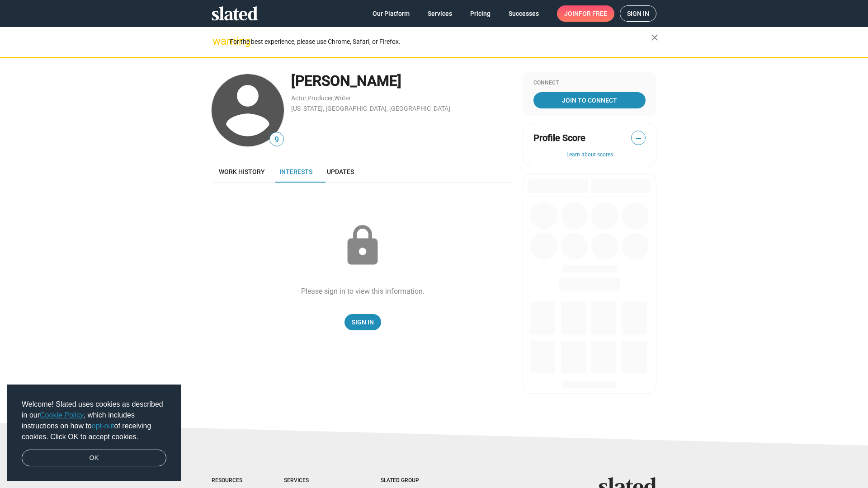  Describe the element at coordinates (590, 100) in the screenshot. I see `a: Join To Connect` at that location.